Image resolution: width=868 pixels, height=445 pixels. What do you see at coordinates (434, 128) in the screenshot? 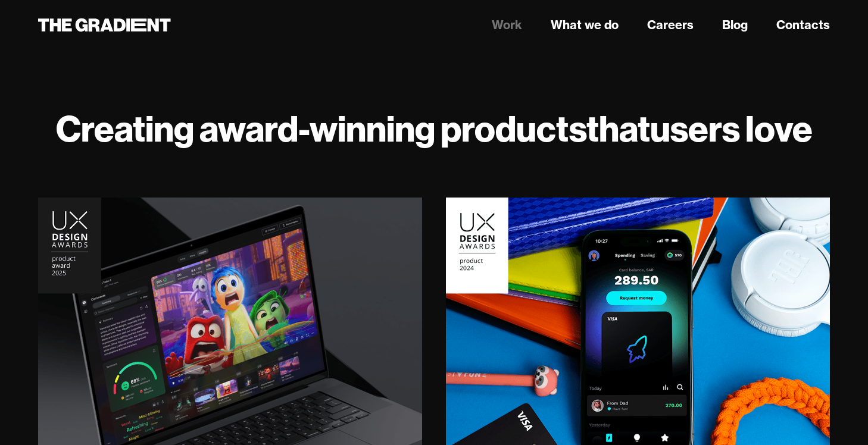
I see `h1: Creating award-winning products users love` at bounding box center [434, 128].